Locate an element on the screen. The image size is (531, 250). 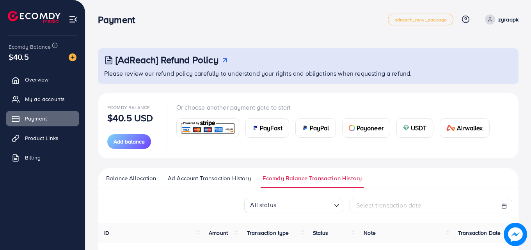
a: Overview is located at coordinates (43, 80).